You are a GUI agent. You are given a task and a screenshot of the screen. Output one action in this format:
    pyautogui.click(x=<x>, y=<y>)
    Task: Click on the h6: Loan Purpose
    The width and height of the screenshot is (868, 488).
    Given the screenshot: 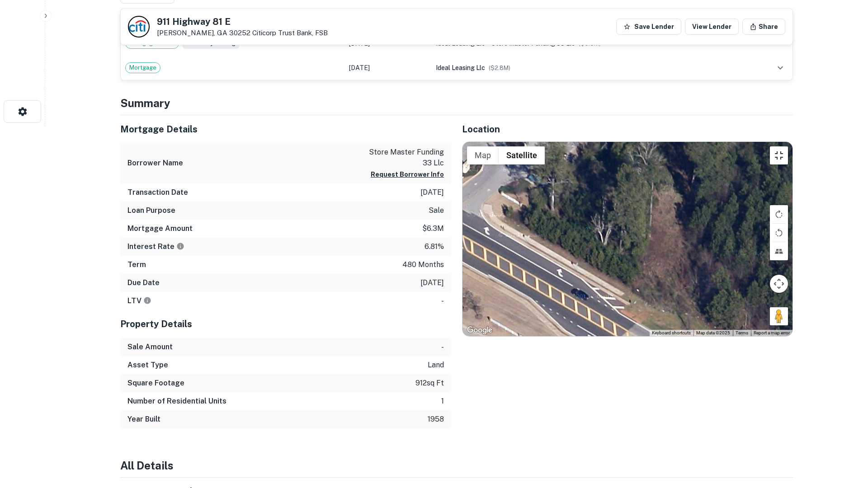 What is the action you would take?
    pyautogui.click(x=151, y=211)
    